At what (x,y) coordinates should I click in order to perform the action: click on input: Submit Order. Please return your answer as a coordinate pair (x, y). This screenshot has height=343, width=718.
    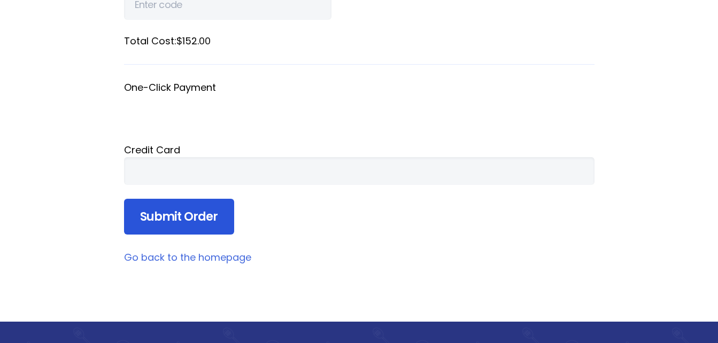
    Looking at the image, I should click on (179, 217).